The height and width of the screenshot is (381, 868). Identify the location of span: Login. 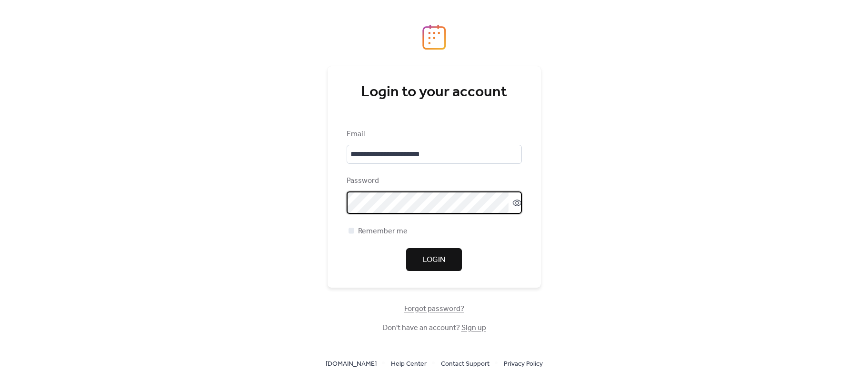
(434, 260).